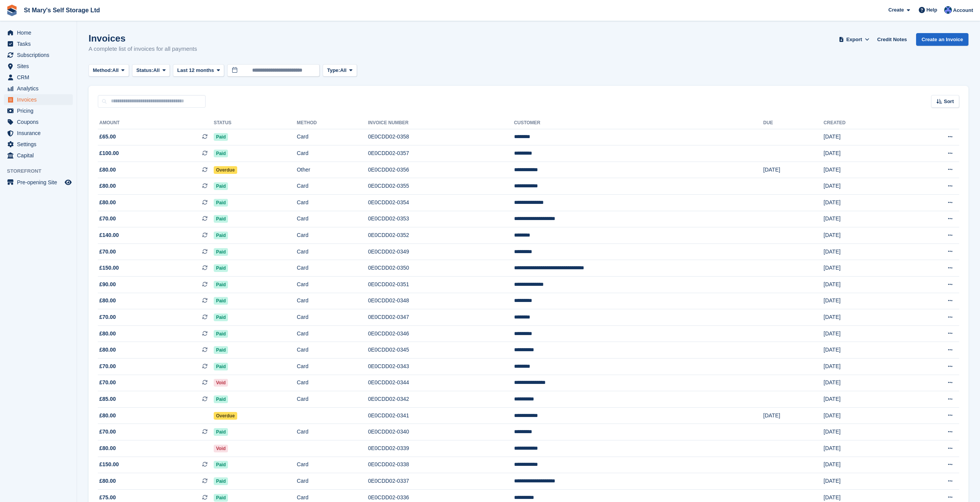 The height and width of the screenshot is (502, 980). I want to click on span: Sort, so click(949, 101).